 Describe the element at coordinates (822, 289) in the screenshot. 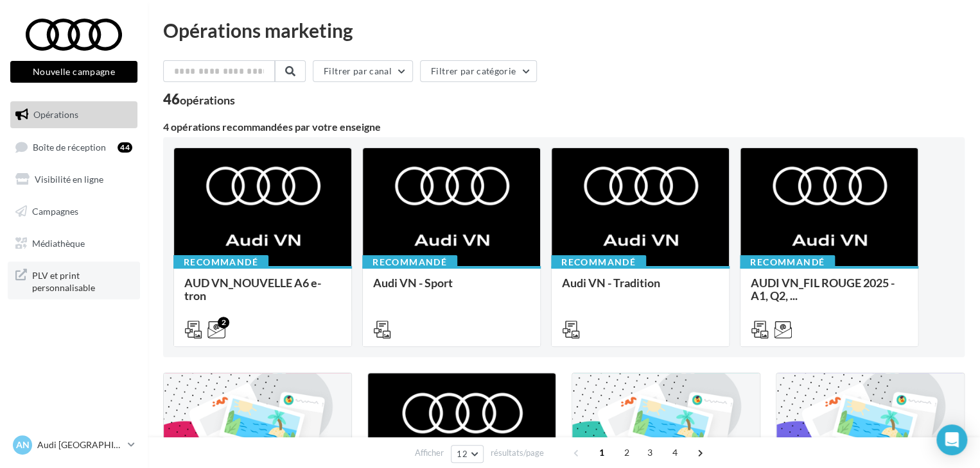

I see `span: AUDI VN_FIL ROUGE 2025 - A1, Q2, ...` at that location.